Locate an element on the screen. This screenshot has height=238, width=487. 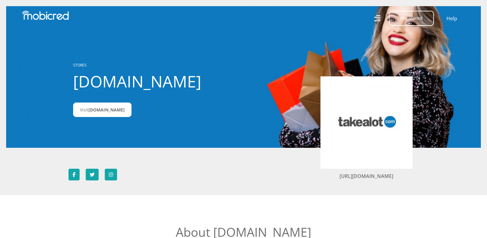
a: Follow Takealot.credit on Facebook is located at coordinates (74, 174).